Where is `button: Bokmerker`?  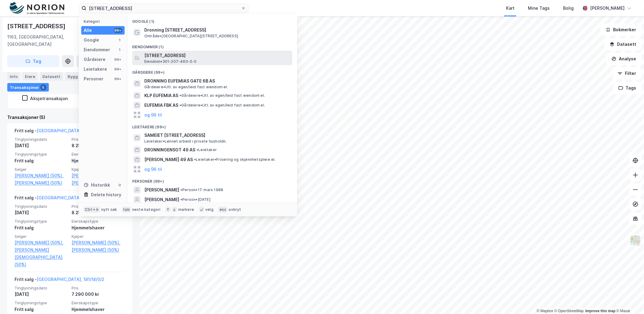
button: Bokmerker is located at coordinates (621, 30).